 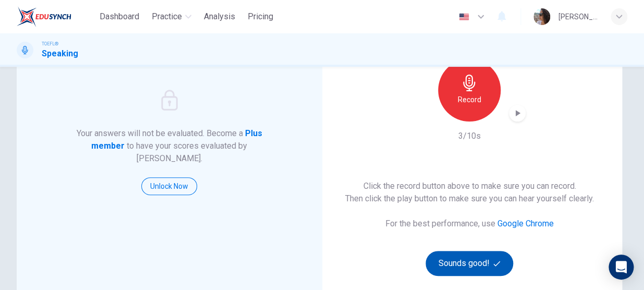 What do you see at coordinates (525, 224) in the screenshot?
I see `a: Google Chrome` at bounding box center [525, 224].